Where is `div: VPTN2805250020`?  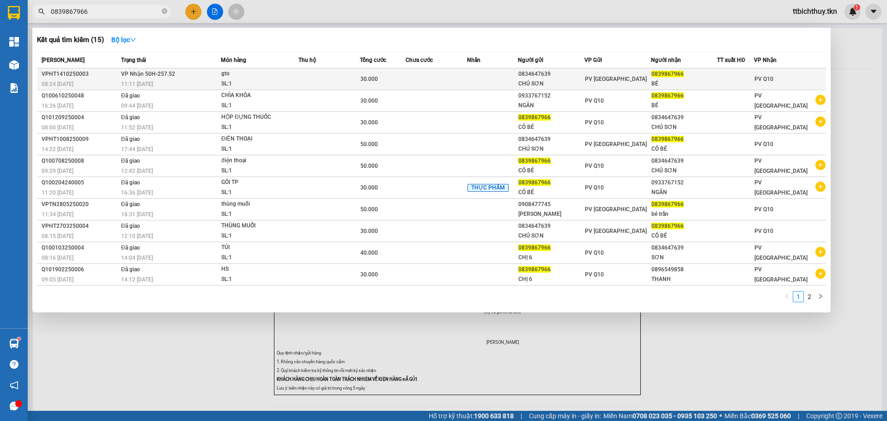 div: VPTN2805250020 is located at coordinates (80, 204).